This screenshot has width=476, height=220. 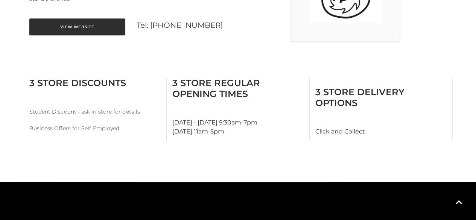 I want to click on div: Click and Collect, so click(x=381, y=109).